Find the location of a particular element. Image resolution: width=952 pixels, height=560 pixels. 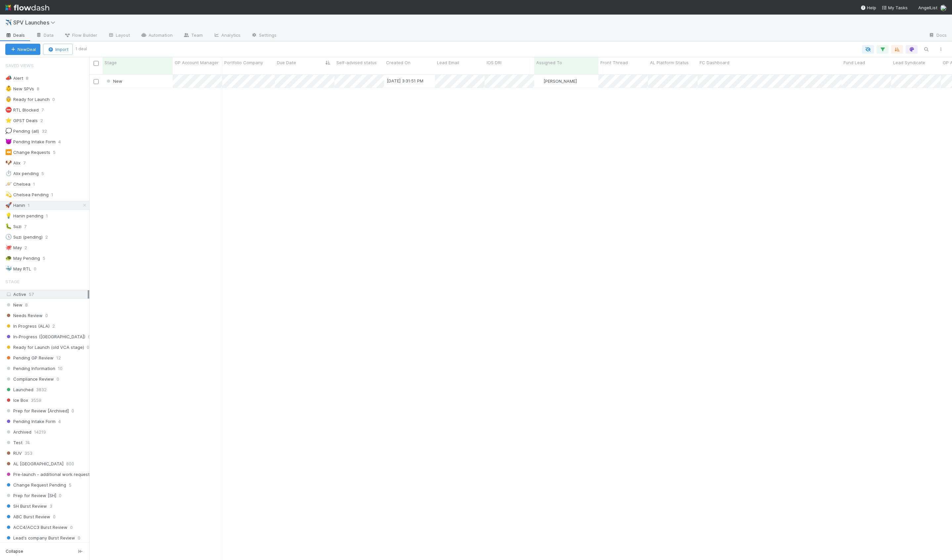

div: Active is located at coordinates (46, 295).